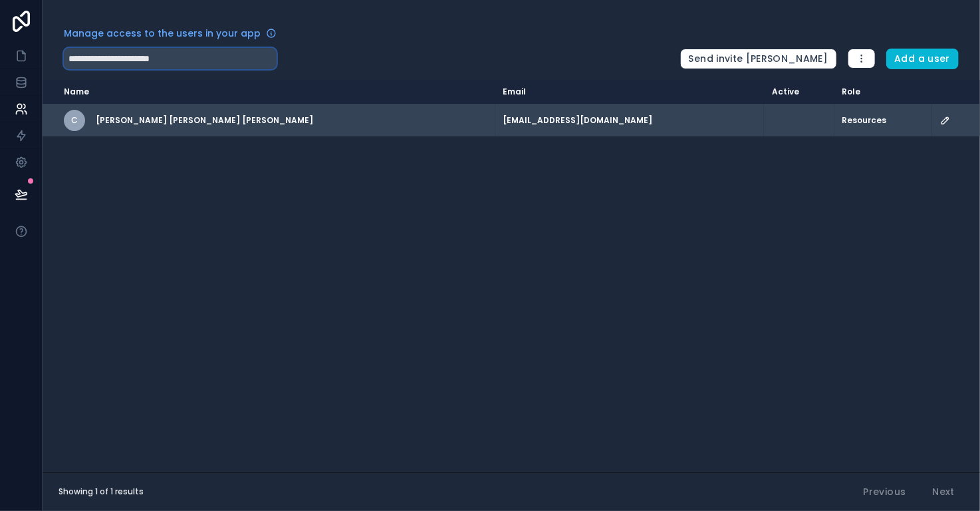 This screenshot has height=511, width=980. What do you see at coordinates (74, 120) in the screenshot?
I see `span: C` at bounding box center [74, 120].